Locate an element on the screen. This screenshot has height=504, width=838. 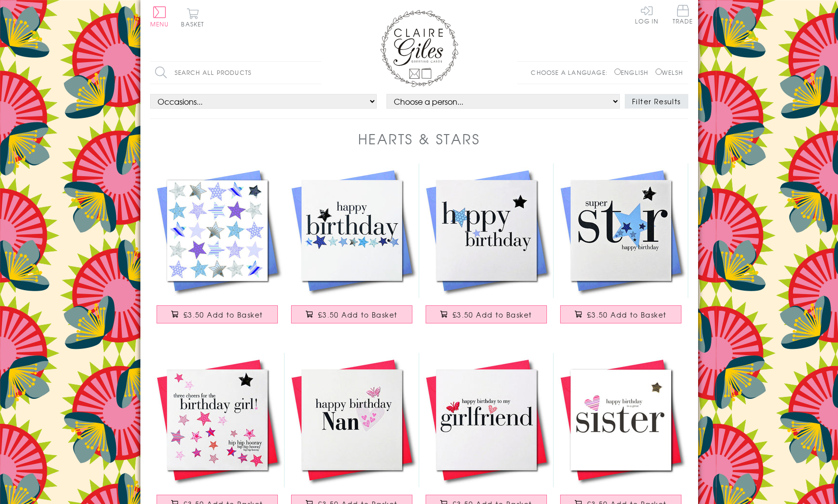
a: Log In is located at coordinates (647, 14).